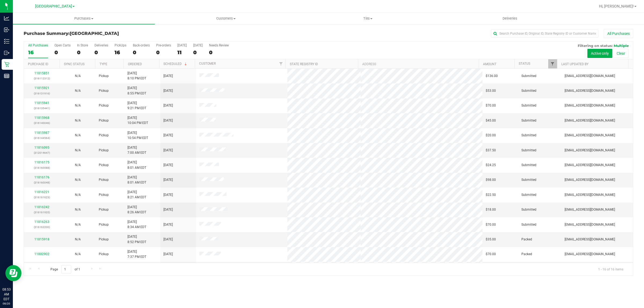 Image resolution: width=644 pixels, height=308 pixels. Describe the element at coordinates (7, 30) in the screenshot. I see `inline-svg: Inbound` at that location.